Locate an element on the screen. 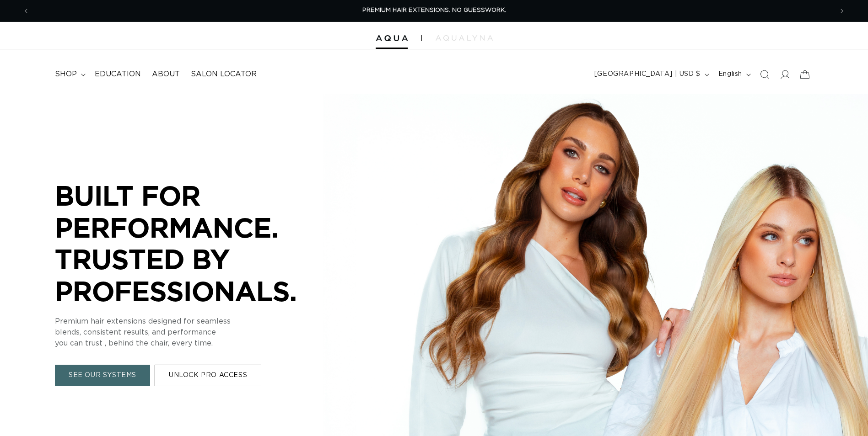 The image size is (868, 436). span: About is located at coordinates (165, 74).